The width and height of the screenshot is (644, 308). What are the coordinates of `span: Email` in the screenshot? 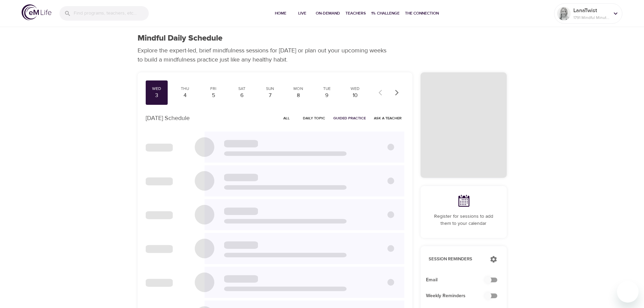 It's located at (458, 280).